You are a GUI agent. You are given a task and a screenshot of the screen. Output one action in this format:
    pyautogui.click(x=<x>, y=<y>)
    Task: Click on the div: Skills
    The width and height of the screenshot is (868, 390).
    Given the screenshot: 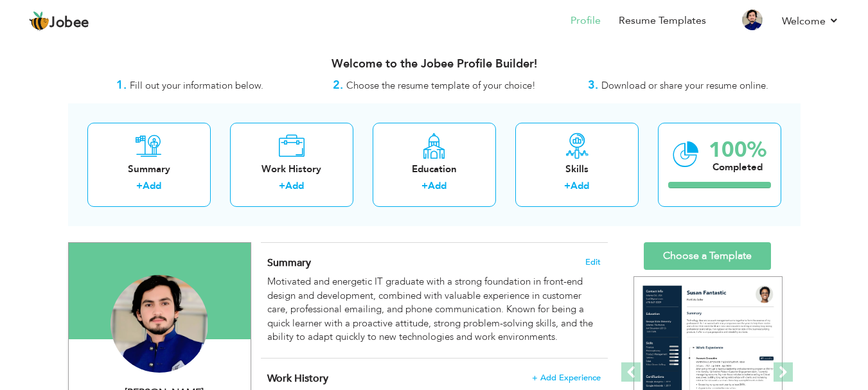 What is the action you would take?
    pyautogui.click(x=577, y=169)
    